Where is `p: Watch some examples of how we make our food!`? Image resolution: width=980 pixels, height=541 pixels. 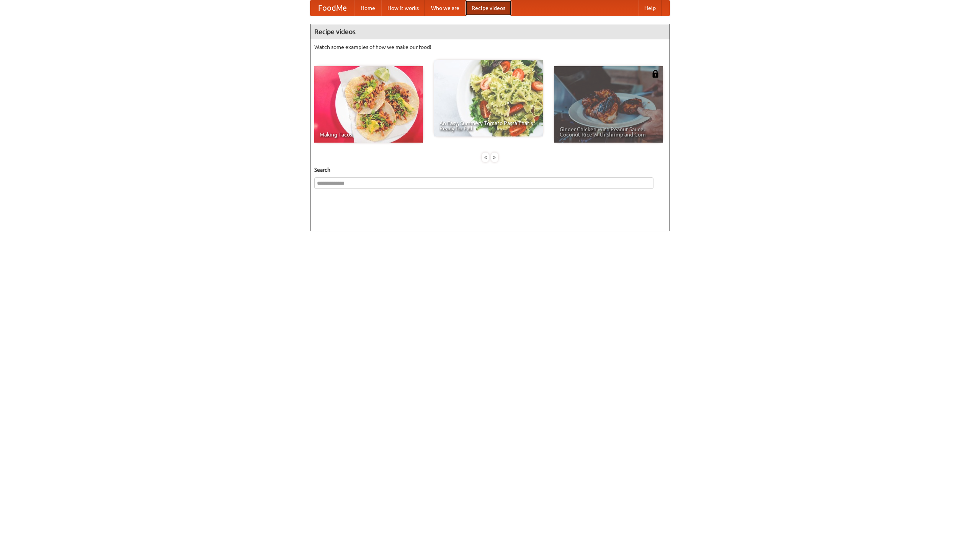 p: Watch some examples of how we make our food! is located at coordinates (490, 47).